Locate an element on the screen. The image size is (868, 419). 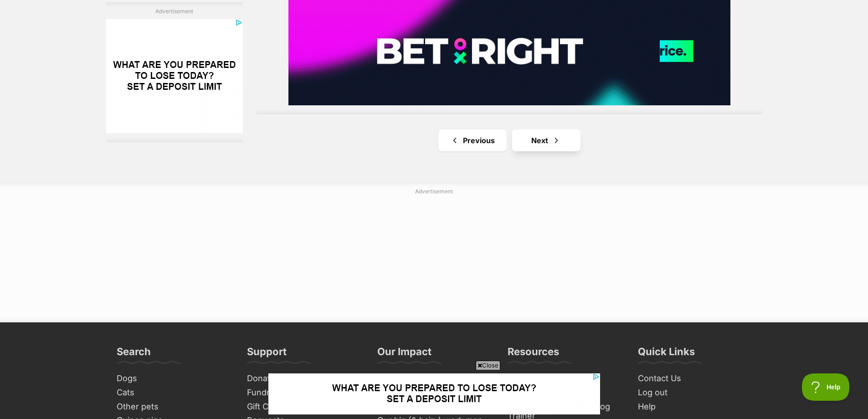
a: Other pets is located at coordinates (173, 406).